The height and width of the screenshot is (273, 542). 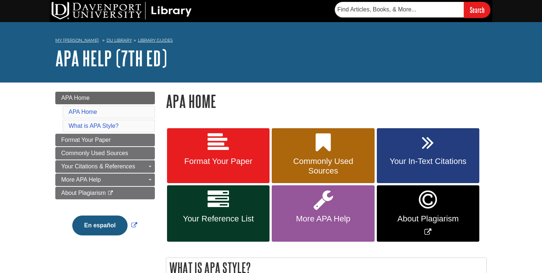 What do you see at coordinates (99, 225) in the screenshot?
I see `button: En español` at bounding box center [99, 225].